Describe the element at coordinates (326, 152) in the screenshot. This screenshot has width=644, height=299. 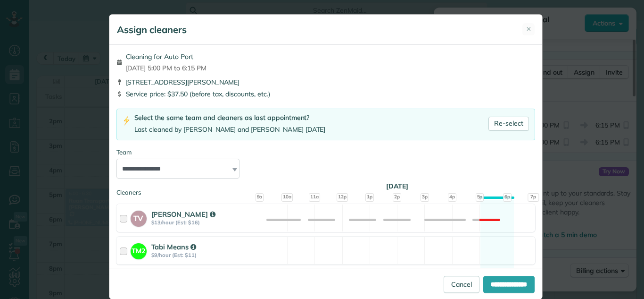
I see `div: Team` at that location.